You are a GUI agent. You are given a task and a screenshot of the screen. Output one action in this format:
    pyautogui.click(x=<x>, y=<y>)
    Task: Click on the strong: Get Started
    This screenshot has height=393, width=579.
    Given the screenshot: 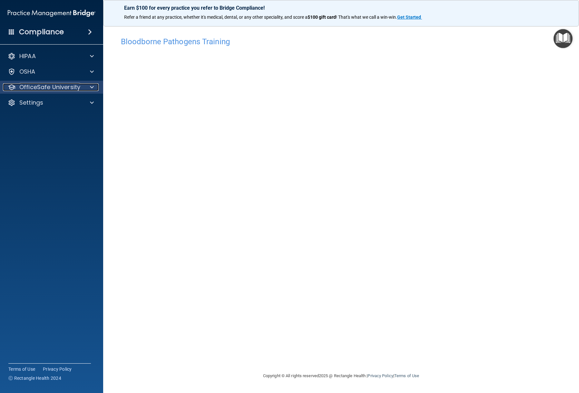 What is the action you would take?
    pyautogui.click(x=409, y=17)
    